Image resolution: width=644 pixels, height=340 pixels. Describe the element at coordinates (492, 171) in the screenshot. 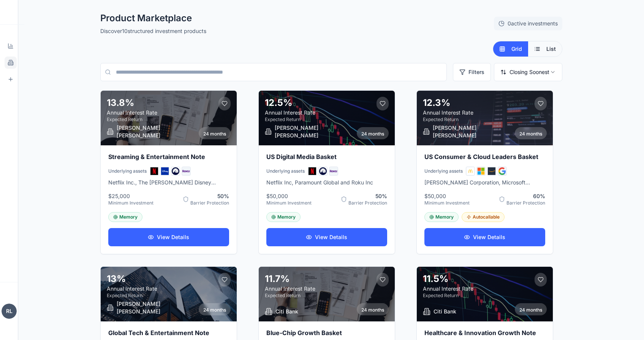

I see `img: Amazon.com Inc.` at that location.